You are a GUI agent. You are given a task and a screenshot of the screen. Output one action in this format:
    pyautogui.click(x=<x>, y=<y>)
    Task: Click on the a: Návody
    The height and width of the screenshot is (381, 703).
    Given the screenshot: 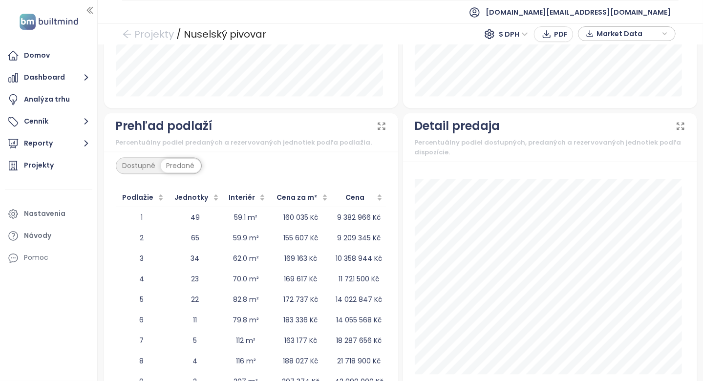 What is the action you would take?
    pyautogui.click(x=48, y=236)
    